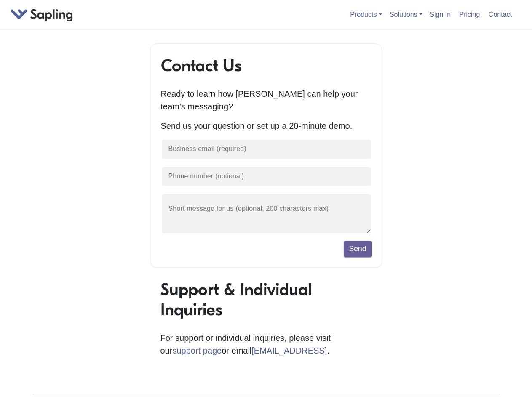 The height and width of the screenshot is (404, 532). I want to click on a: Sign In, so click(440, 14).